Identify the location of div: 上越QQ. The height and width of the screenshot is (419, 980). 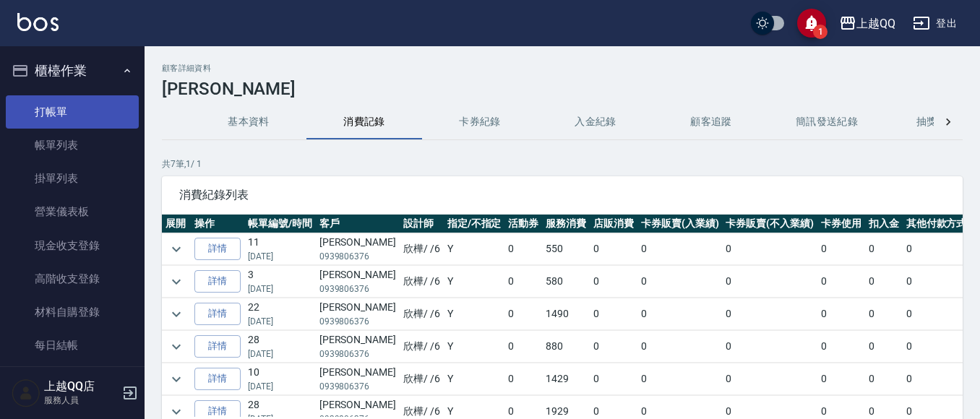
(876, 23).